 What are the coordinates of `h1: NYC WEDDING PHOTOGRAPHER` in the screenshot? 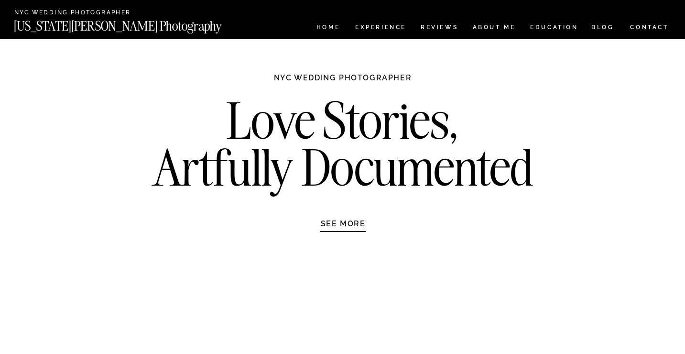 It's located at (343, 82).